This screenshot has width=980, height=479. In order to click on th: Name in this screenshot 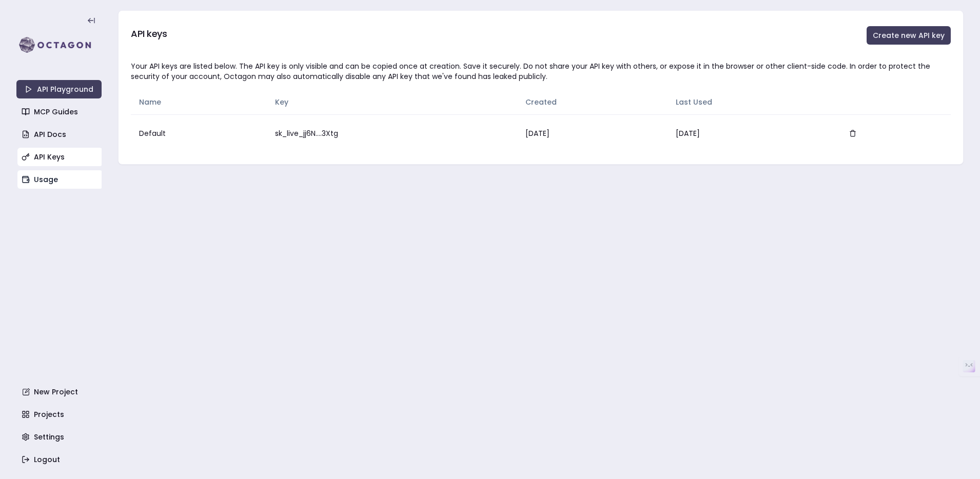, I will do `click(199, 102)`.